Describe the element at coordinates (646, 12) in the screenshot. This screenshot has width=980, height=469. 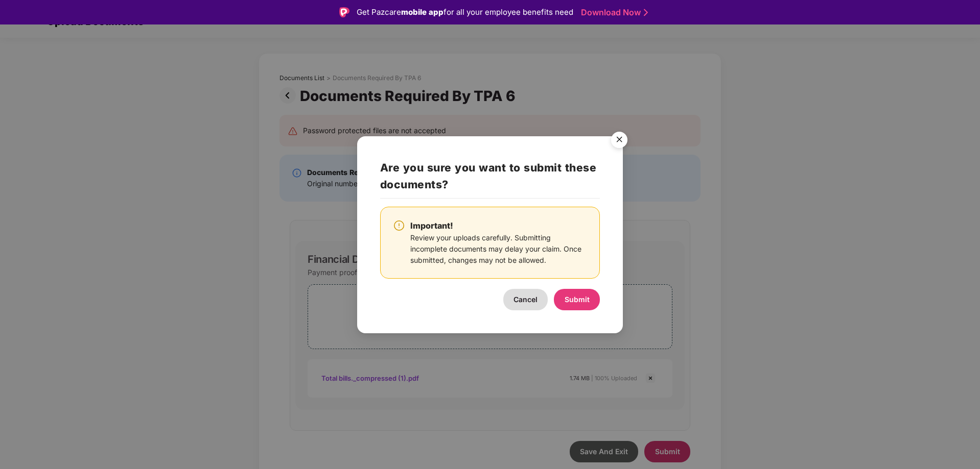
I see `img: Stroke` at that location.